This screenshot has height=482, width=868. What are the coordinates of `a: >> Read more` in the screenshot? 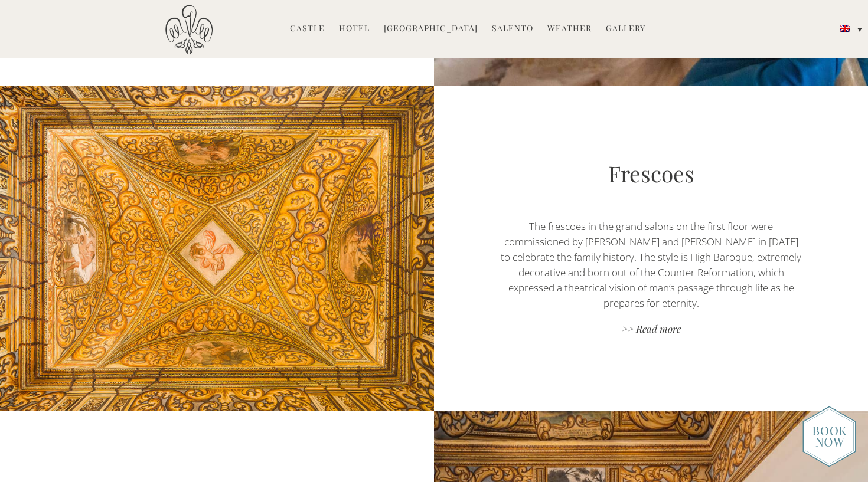 It's located at (651, 330).